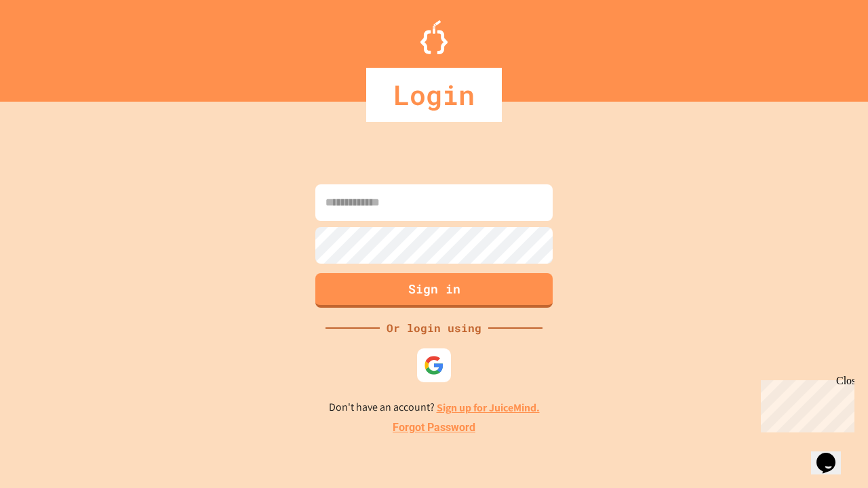 This screenshot has width=868, height=488. What do you see at coordinates (434, 95) in the screenshot?
I see `div: Login` at bounding box center [434, 95].